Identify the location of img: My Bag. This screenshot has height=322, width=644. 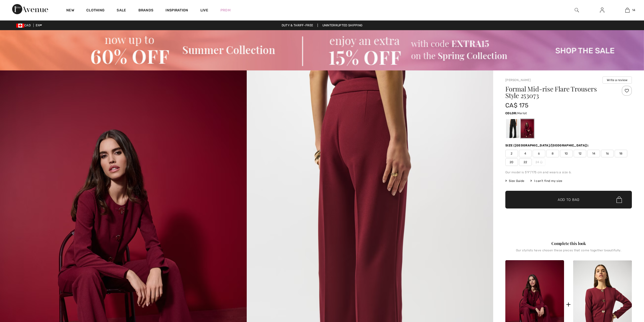
(627, 10).